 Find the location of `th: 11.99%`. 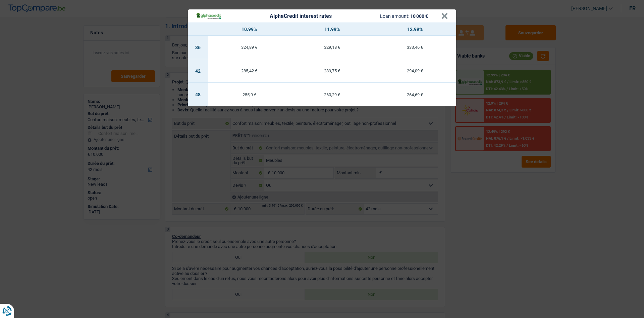

th: 11.99% is located at coordinates (332, 29).